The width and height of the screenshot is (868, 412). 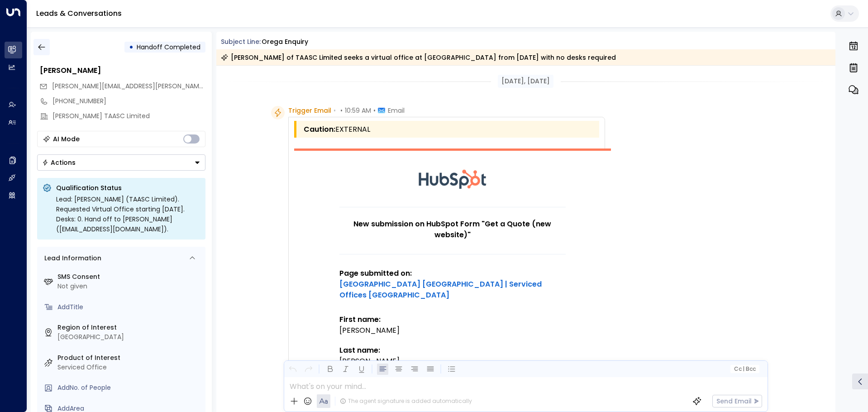 What do you see at coordinates (360, 319) in the screenshot?
I see `strong: First name:` at bounding box center [360, 319].